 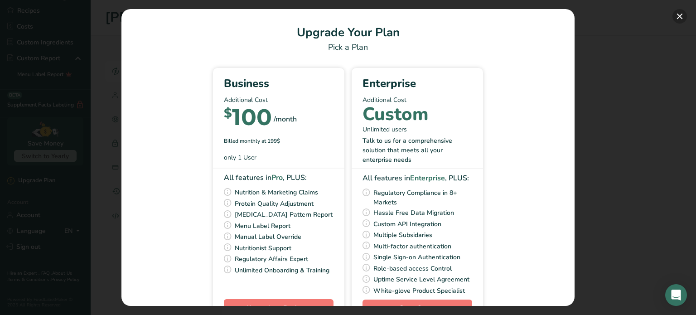 I want to click on span: only 1 User, so click(x=240, y=157).